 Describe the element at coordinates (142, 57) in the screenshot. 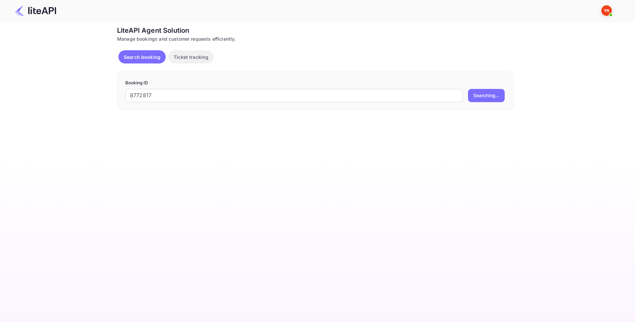

I see `p: Search booking` at that location.